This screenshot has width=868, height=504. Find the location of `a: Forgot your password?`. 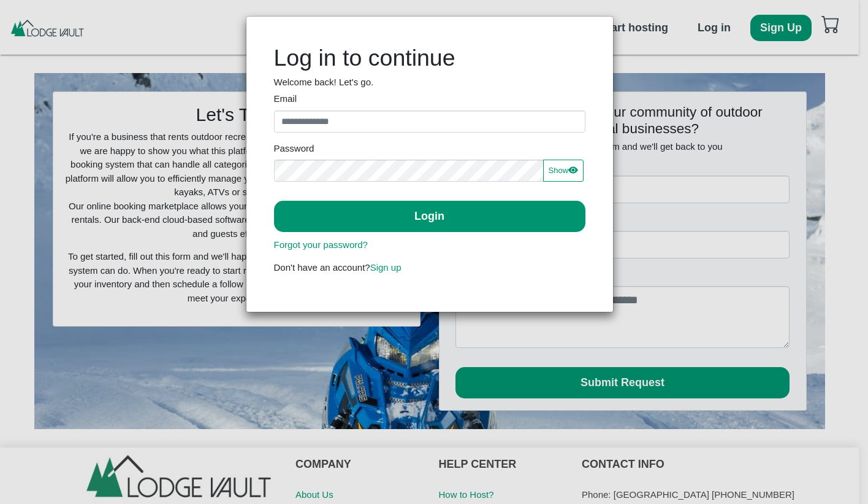

a: Forgot your password? is located at coordinates (320, 244).